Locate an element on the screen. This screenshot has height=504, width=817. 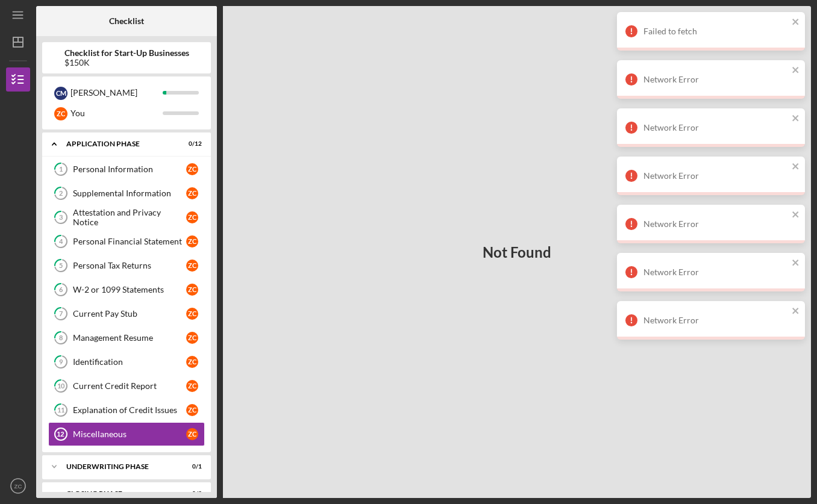
tspan: 10 is located at coordinates (61, 386).